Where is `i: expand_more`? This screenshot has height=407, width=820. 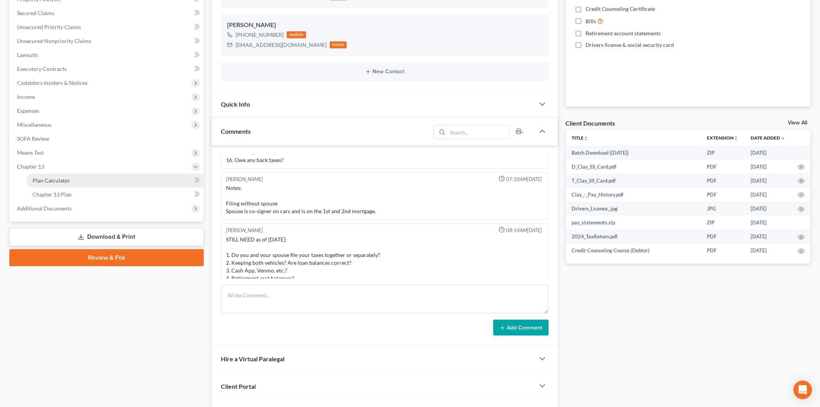
i: expand_more is located at coordinates (784, 138).